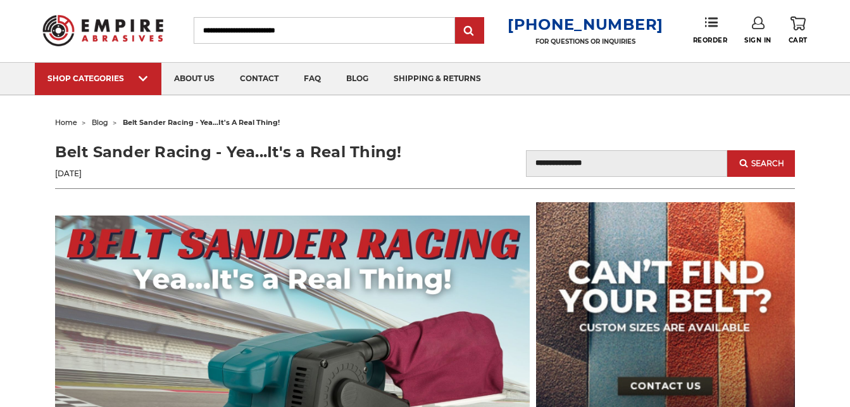  What do you see at coordinates (66, 122) in the screenshot?
I see `a: home` at bounding box center [66, 122].